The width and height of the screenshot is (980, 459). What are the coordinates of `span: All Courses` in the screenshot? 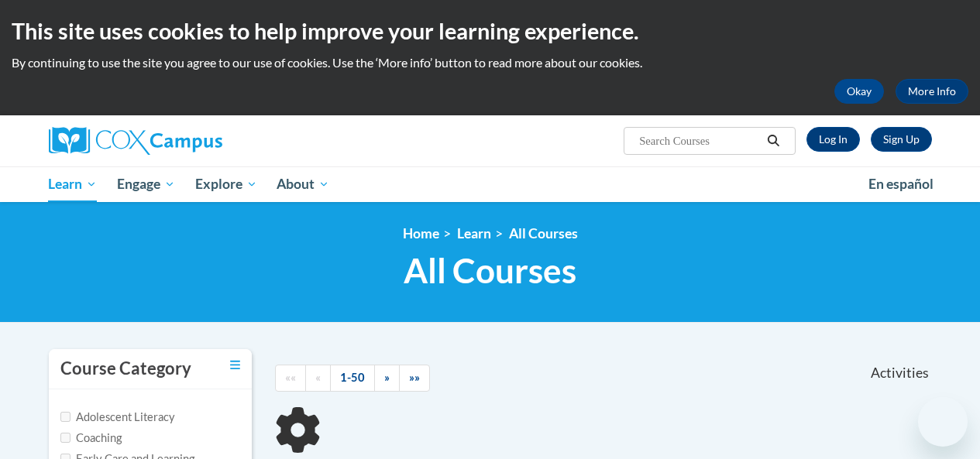 It's located at (489, 270).